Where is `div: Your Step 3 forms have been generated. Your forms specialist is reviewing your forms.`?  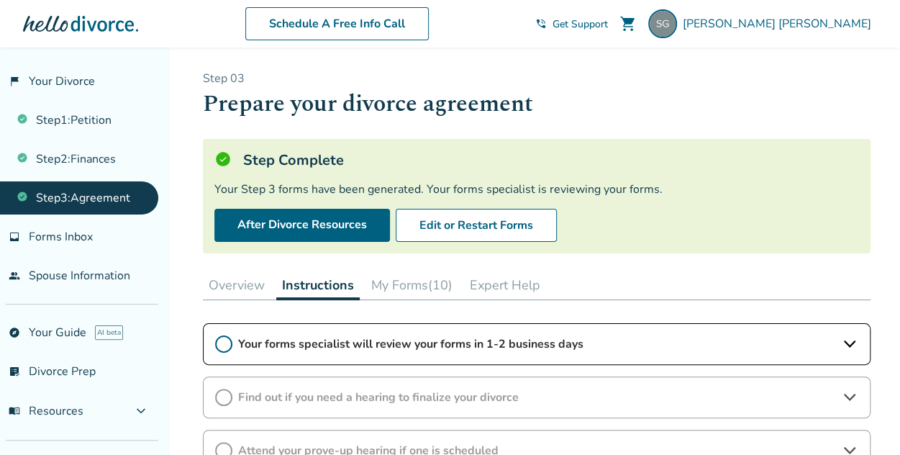
div: Your Step 3 forms have been generated. Your forms specialist is reviewing your forms. is located at coordinates (537, 189).